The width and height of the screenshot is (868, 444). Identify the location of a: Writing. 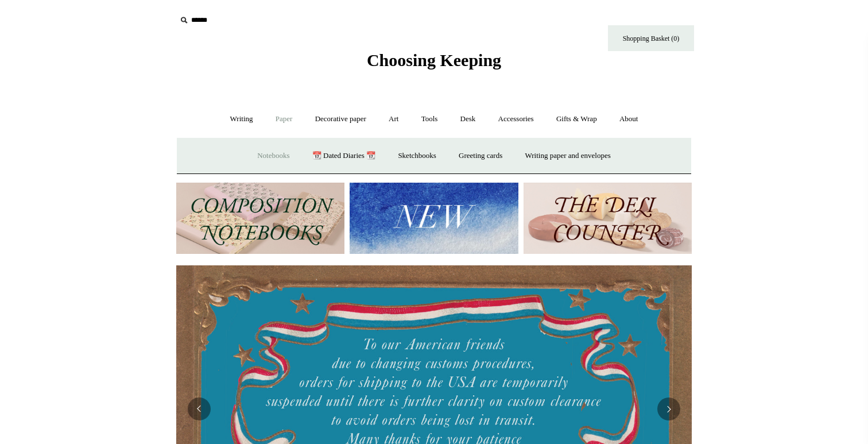
(242, 119).